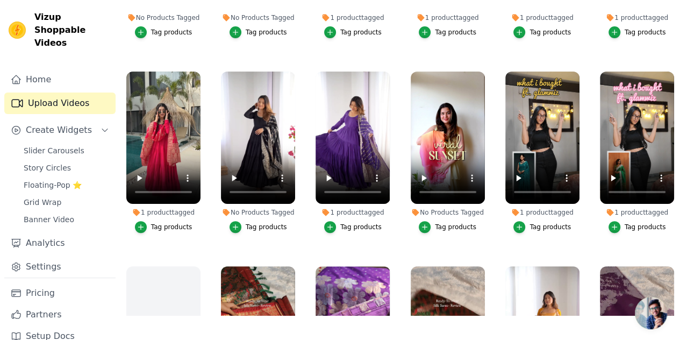 The width and height of the screenshot is (680, 340). What do you see at coordinates (66, 202) in the screenshot?
I see `a: Grid Wrap` at bounding box center [66, 202].